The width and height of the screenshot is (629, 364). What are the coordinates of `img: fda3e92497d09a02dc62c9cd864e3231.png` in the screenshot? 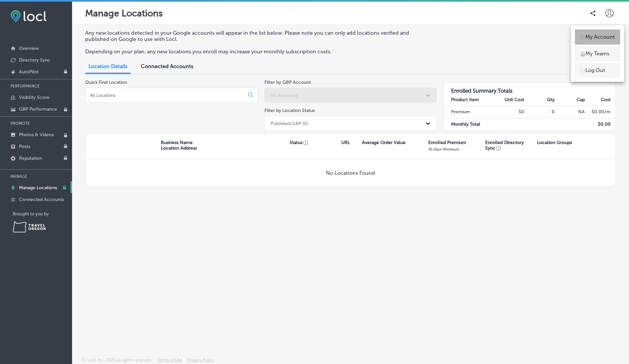 It's located at (29, 16).